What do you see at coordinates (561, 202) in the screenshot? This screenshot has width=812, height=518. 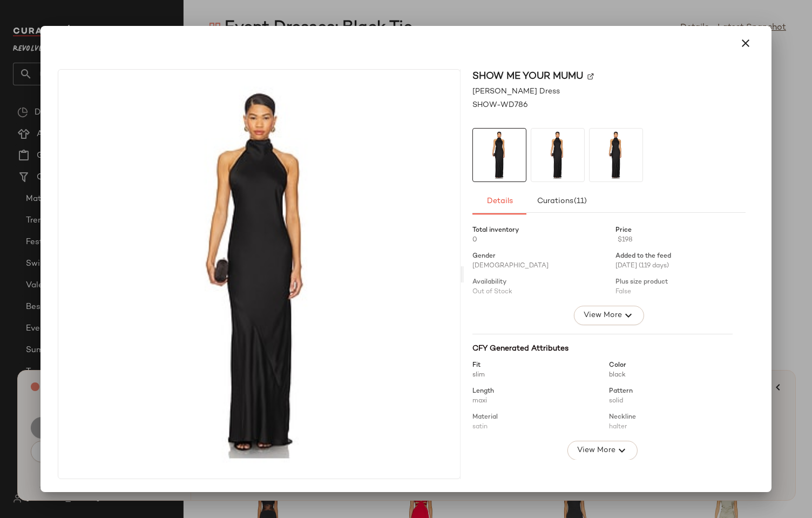 I see `span: Curations` at bounding box center [561, 202].